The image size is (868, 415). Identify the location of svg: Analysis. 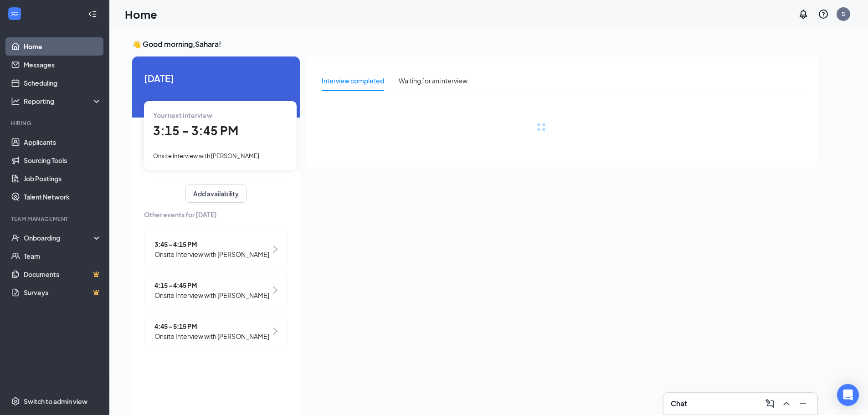
(15, 101).